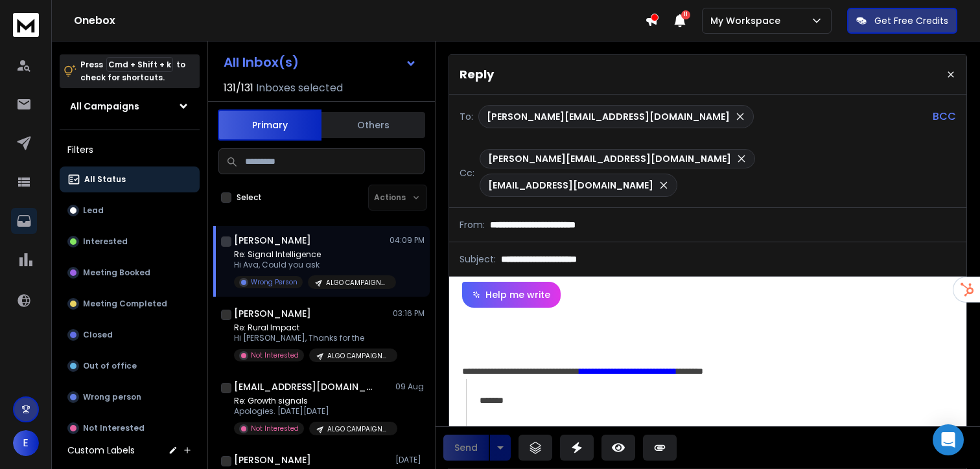  Describe the element at coordinates (948, 440) in the screenshot. I see `div: Open Intercom Messenger` at that location.